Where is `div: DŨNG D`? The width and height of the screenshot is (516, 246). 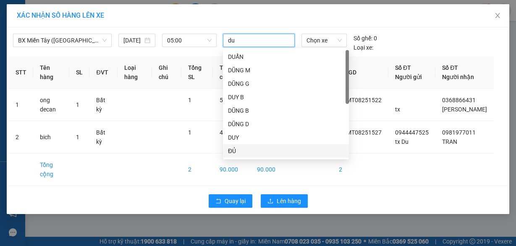 div: DŨNG D is located at coordinates (286, 124).